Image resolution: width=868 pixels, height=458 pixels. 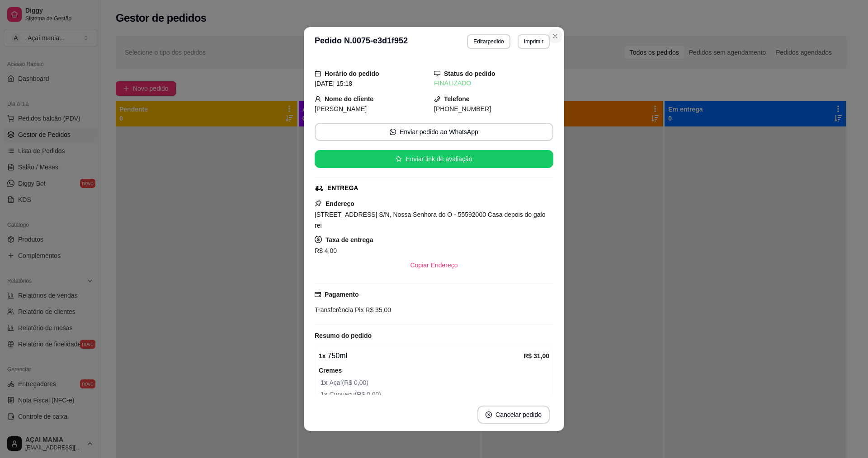 I want to click on span: pushpin, so click(x=318, y=203).